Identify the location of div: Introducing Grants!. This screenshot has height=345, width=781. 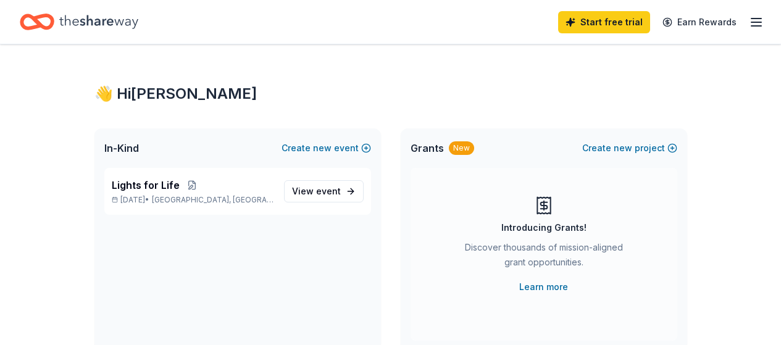
(544, 228).